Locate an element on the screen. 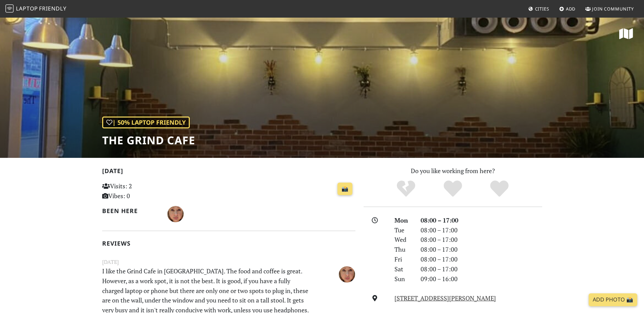 This screenshot has height=313, width=644. a: Join Community is located at coordinates (610, 9).